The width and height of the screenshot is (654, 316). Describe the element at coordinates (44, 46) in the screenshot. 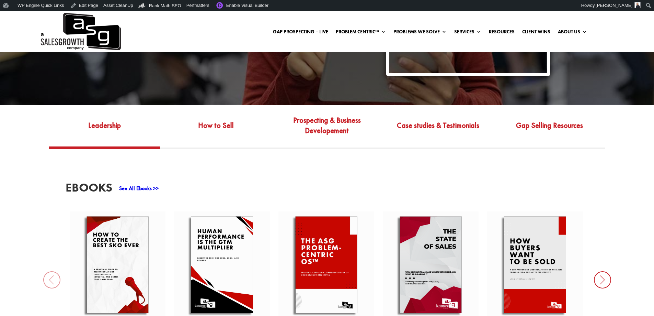

I see `div: Domain Overview` at that location.